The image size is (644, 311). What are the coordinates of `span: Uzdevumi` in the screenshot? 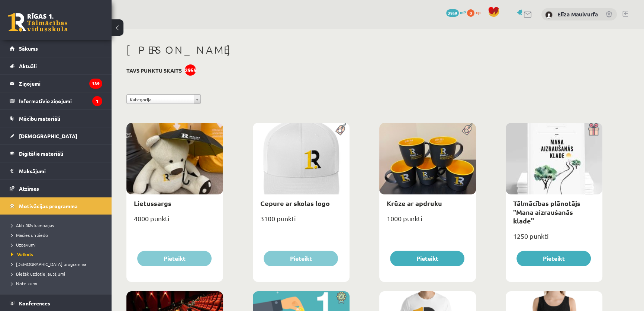 It's located at (23, 245).